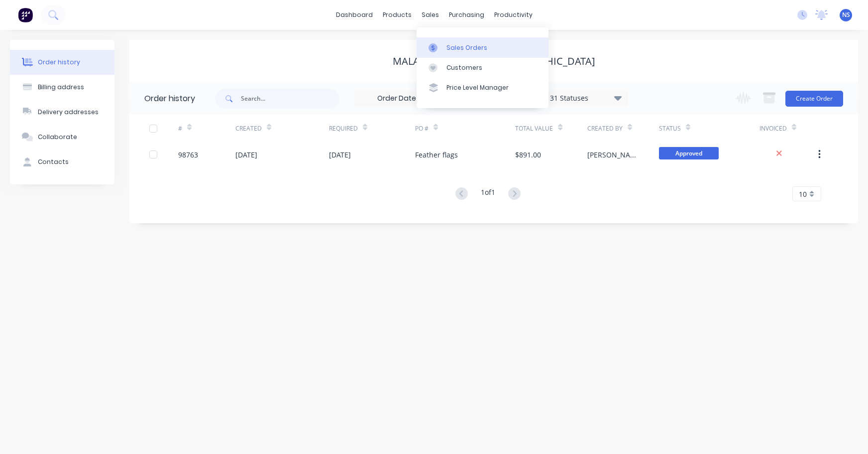 The image size is (868, 454). I want to click on span: Approved, so click(689, 153).